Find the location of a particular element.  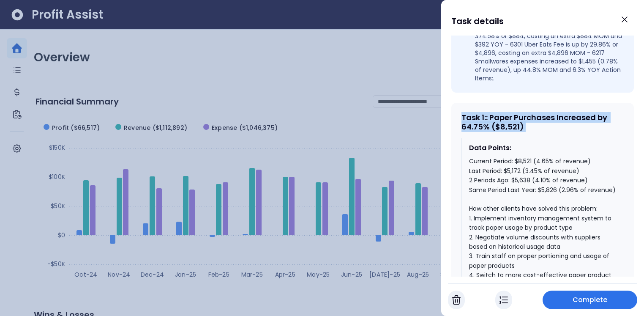

div: Data Points: is located at coordinates (543, 148).